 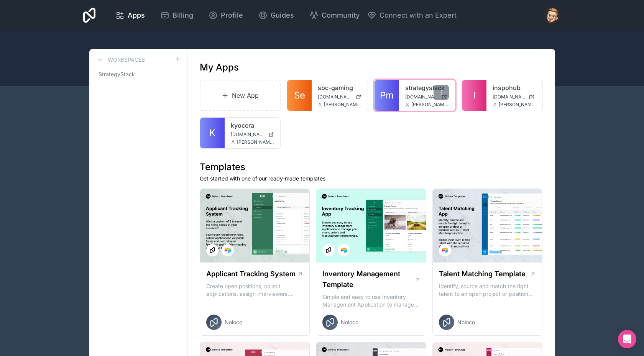 I want to click on span: Profile, so click(x=232, y=16).